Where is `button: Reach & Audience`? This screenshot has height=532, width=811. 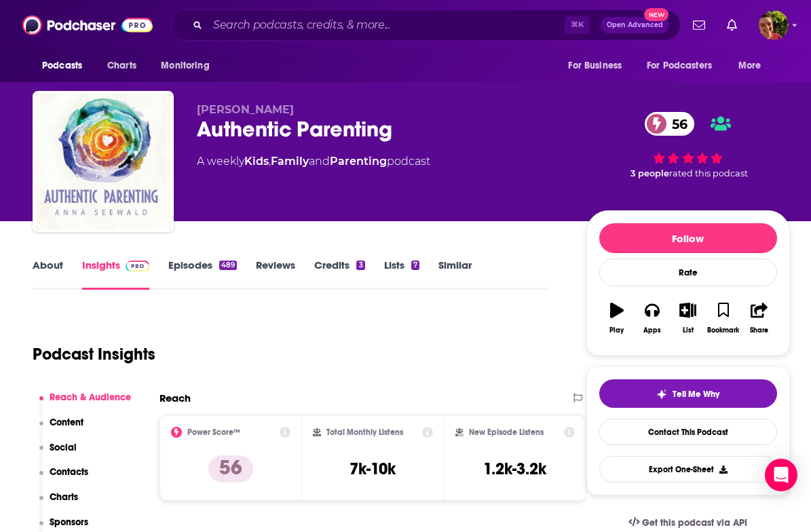
button: Reach & Audience is located at coordinates (86, 403).